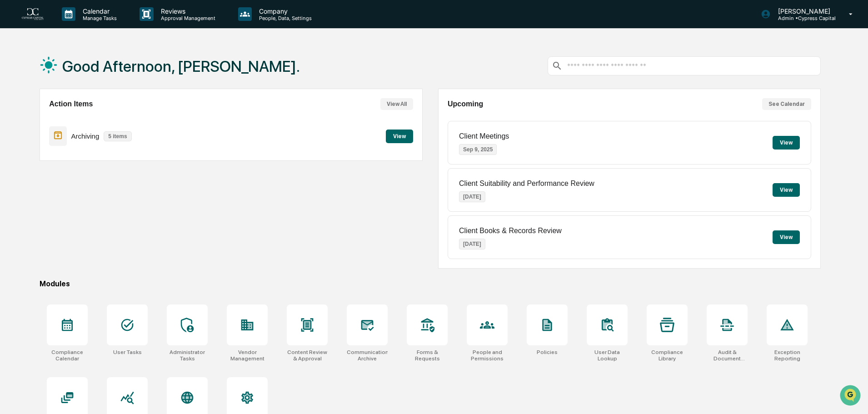 The image size is (868, 414). I want to click on p: Client Meetings, so click(484, 136).